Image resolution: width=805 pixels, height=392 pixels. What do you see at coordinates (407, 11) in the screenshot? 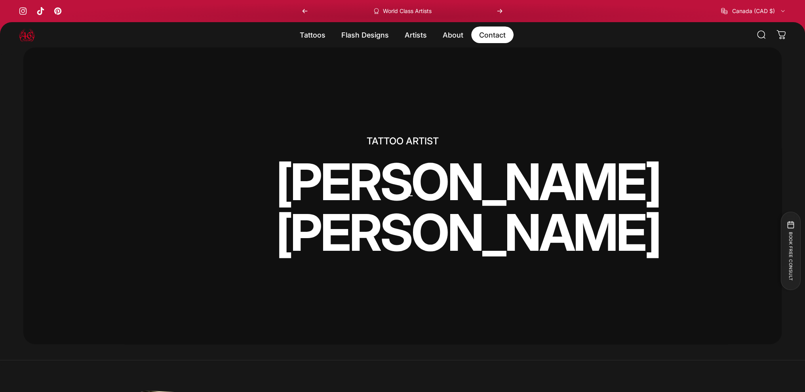
I see `p: World Class Artists` at bounding box center [407, 11].